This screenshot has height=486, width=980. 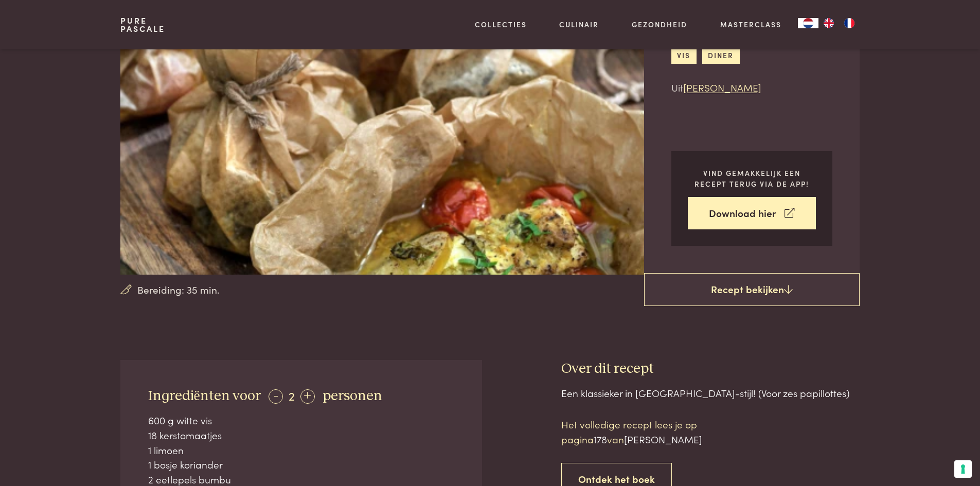 What do you see at coordinates (751, 289) in the screenshot?
I see `a: Recept bekijken` at bounding box center [751, 289].